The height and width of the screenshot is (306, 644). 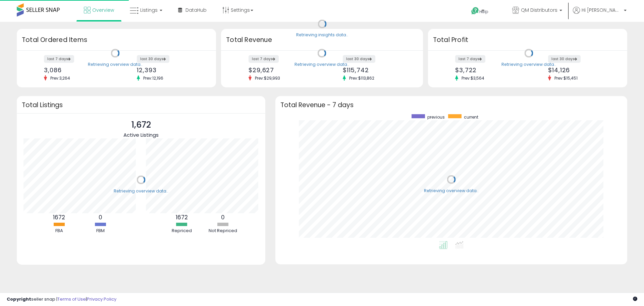 I want to click on a: Help, so click(x=484, y=12).